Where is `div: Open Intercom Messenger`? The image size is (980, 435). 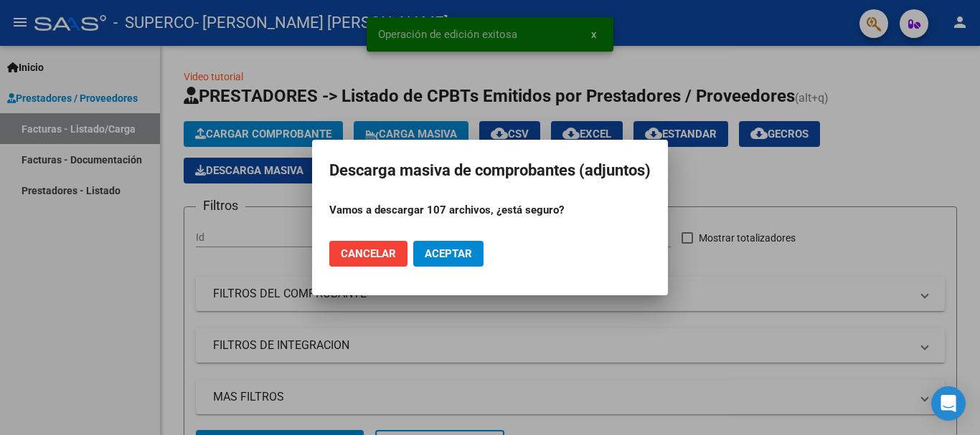 div: Open Intercom Messenger is located at coordinates (948, 403).